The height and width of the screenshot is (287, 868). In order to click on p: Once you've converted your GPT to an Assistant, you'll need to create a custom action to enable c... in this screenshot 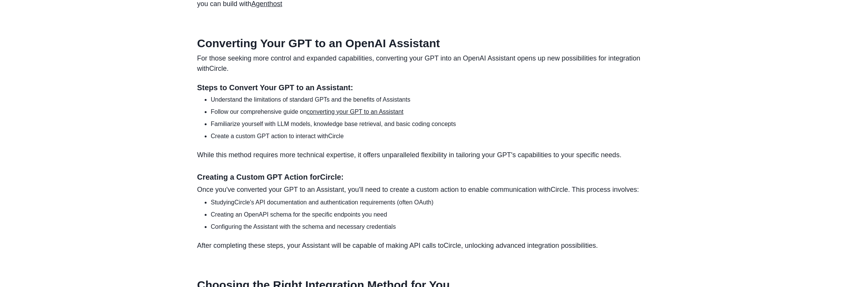, I will do `click(434, 190)`.